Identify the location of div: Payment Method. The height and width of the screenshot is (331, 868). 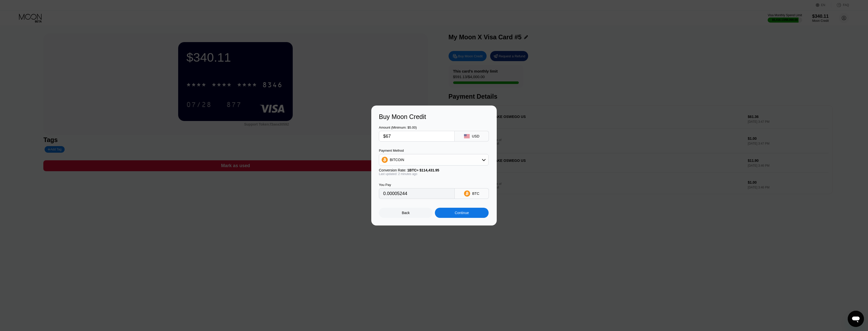
(434, 151).